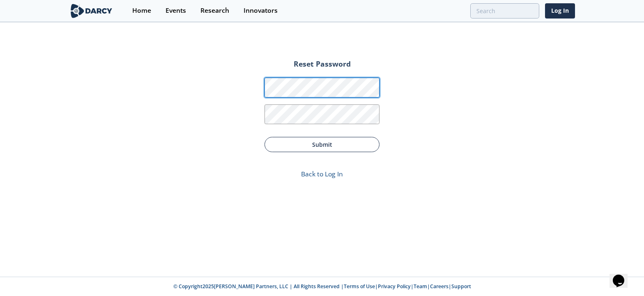  Describe the element at coordinates (260, 11) in the screenshot. I see `div: Innovators` at that location.